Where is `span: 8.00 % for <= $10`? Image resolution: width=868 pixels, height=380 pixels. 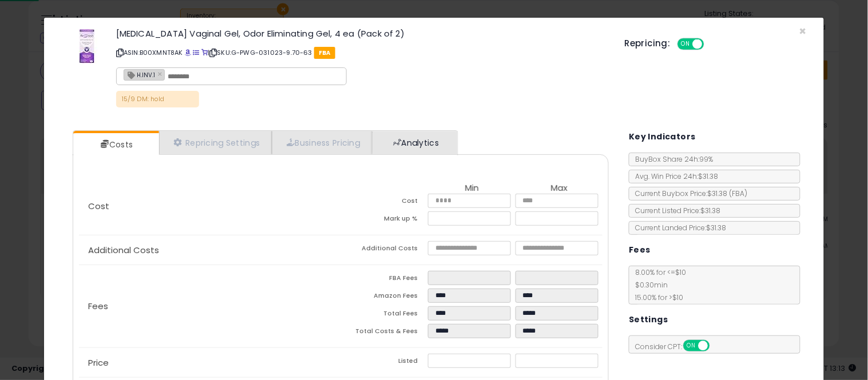
span: 8.00 % for <= $10 is located at coordinates (658, 285).